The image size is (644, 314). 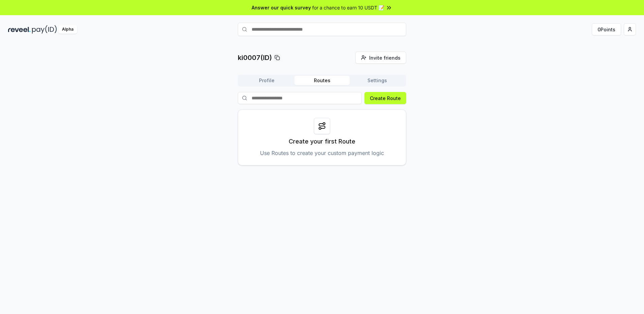 I want to click on span: Answer our quick survey, so click(x=281, y=7).